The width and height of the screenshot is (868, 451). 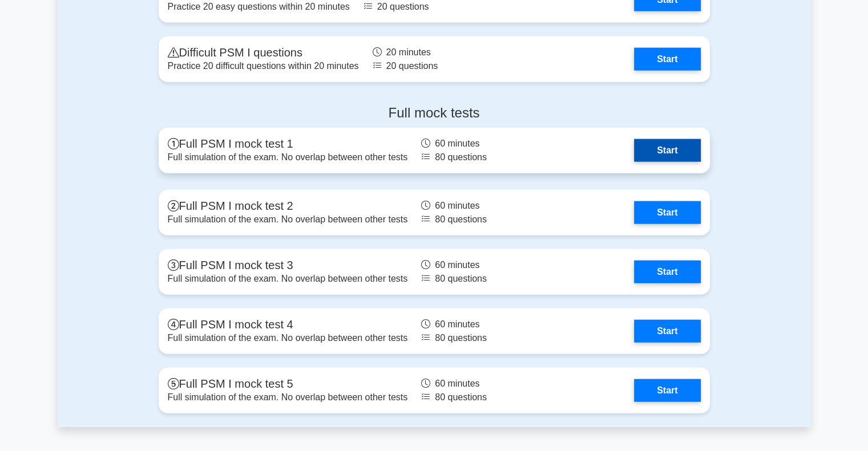 I want to click on h4: Full mock tests, so click(x=434, y=113).